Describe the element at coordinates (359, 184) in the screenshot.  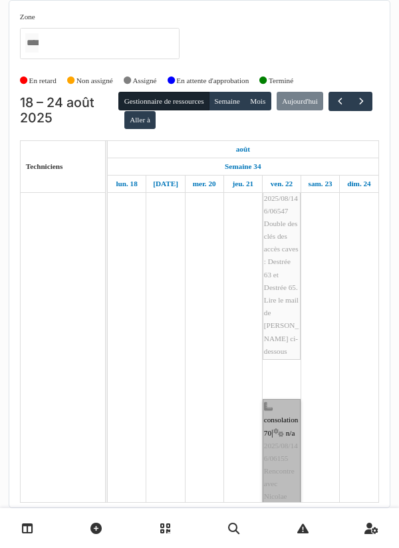
I see `a: 24 août 2025` at that location.